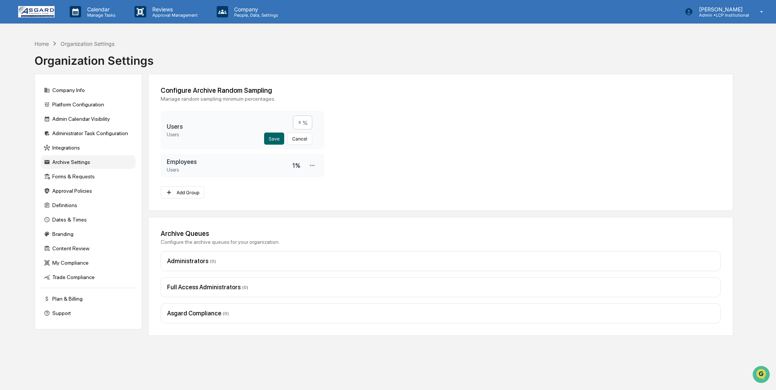 The height and width of the screenshot is (390, 776). What do you see at coordinates (100, 15) in the screenshot?
I see `p: Manage Tasks` at bounding box center [100, 15].